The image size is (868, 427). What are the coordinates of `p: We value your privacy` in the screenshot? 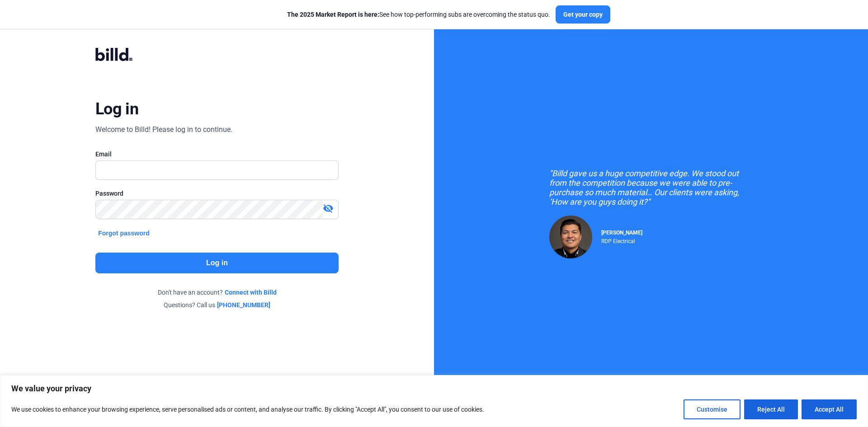 It's located at (434, 388).